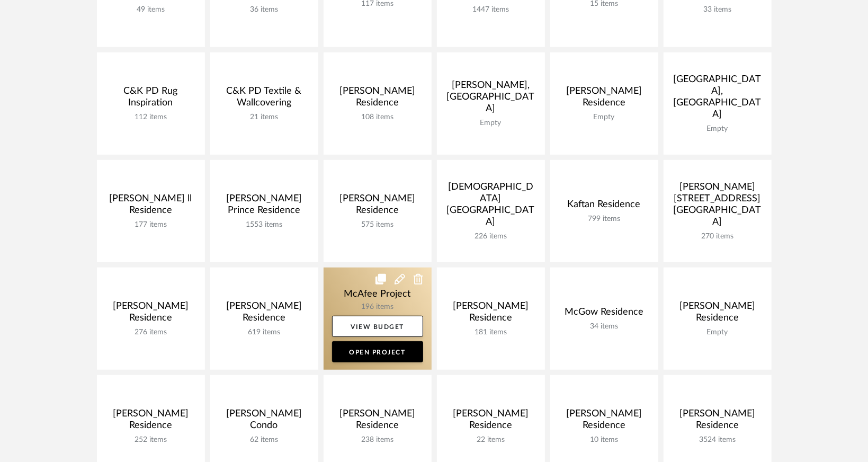 This screenshot has width=868, height=462. I want to click on div: 181 items, so click(491, 333).